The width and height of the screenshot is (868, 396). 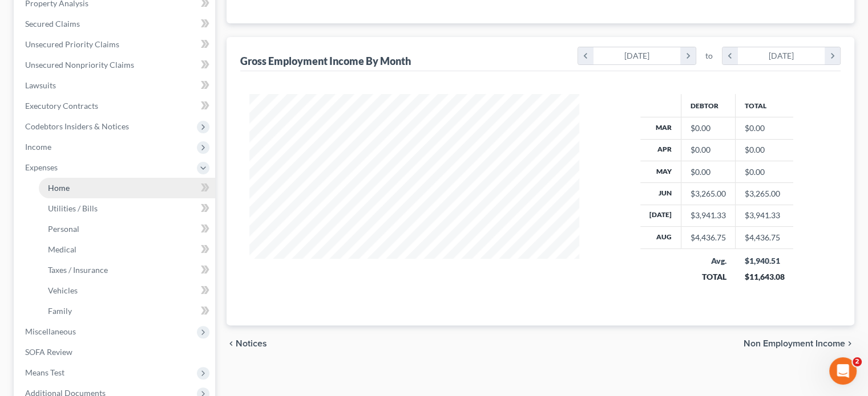 What do you see at coordinates (708, 106) in the screenshot?
I see `th: Debtor` at bounding box center [708, 106].